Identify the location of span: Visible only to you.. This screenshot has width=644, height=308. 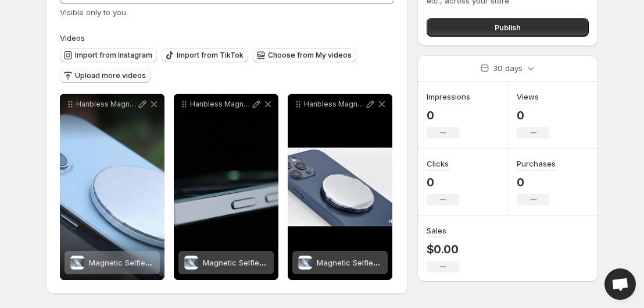
(93, 12).